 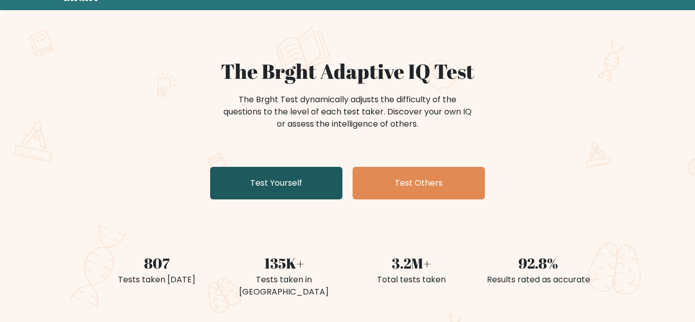 I want to click on div: The Brght Test dynamically adjusts the difficulty of the questions to the level of each test take..., so click(x=347, y=112).